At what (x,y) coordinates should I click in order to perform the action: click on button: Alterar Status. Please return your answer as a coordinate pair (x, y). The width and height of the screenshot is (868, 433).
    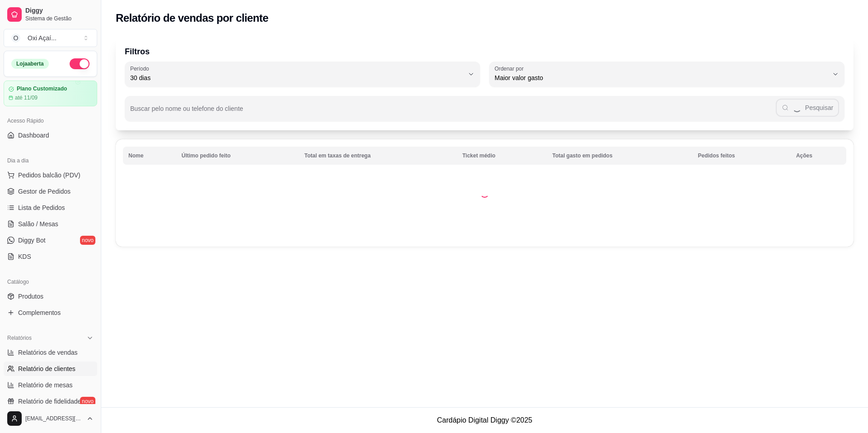
    Looking at the image, I should click on (80, 63).